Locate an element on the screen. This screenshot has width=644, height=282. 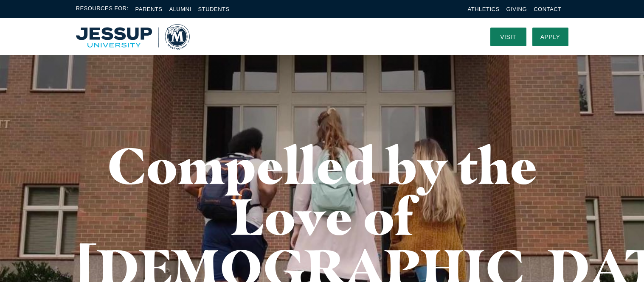
a: Athletics is located at coordinates (484, 9).